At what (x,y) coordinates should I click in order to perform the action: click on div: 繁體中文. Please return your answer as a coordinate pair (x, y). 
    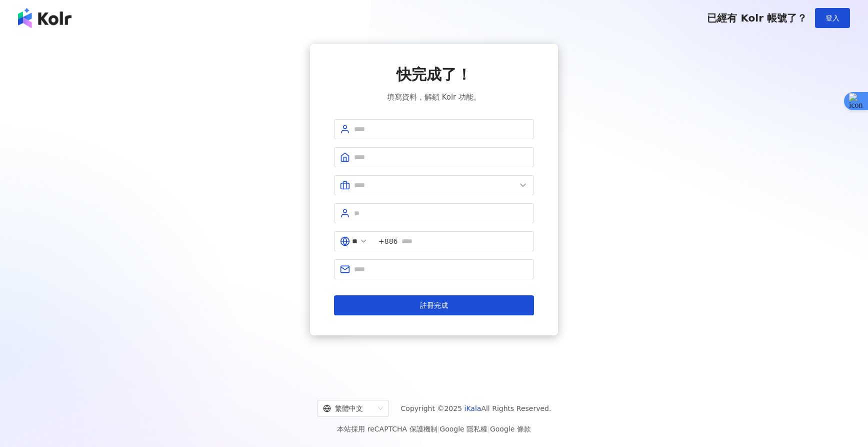
    Looking at the image, I should click on (349, 408).